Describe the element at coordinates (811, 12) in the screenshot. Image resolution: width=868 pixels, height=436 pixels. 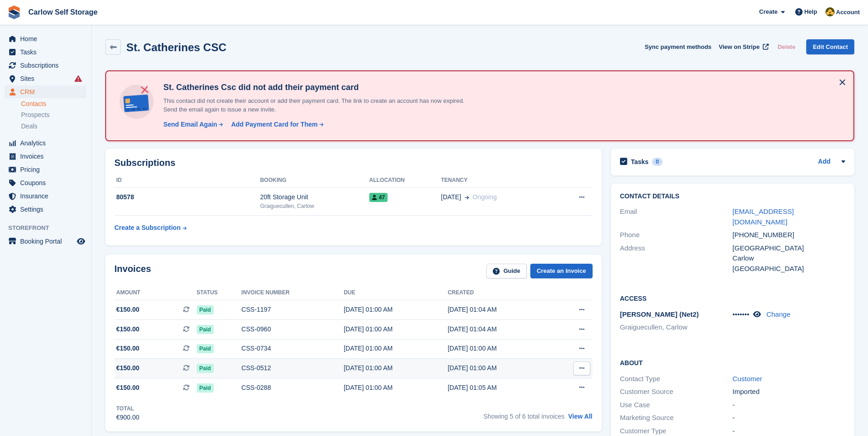
I see `span: Help` at that location.